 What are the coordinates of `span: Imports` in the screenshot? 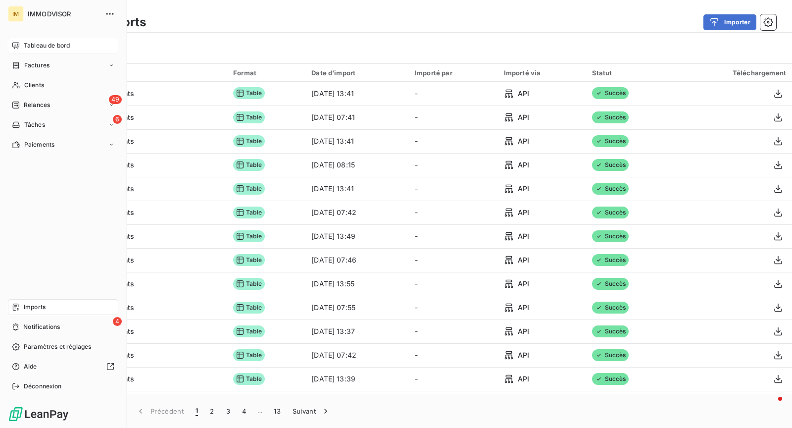 It's located at (35, 307).